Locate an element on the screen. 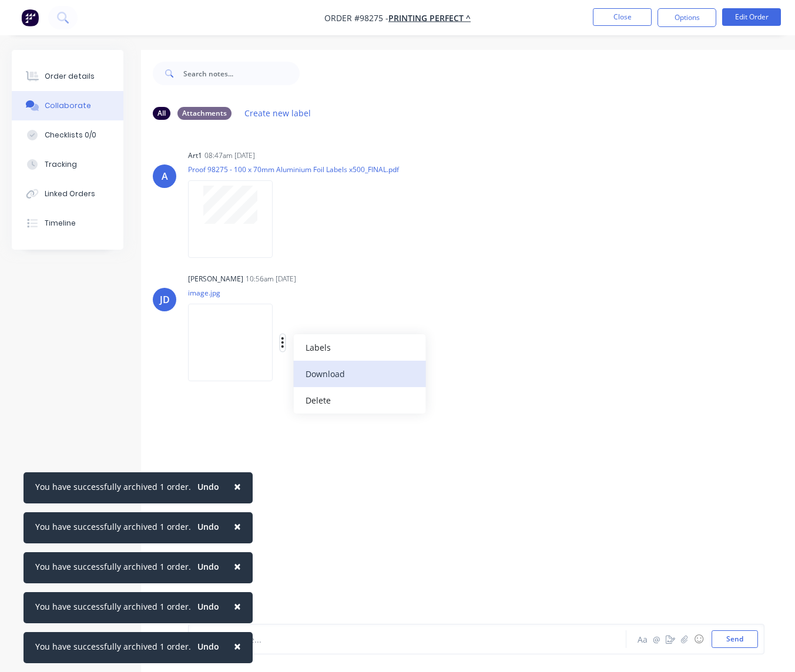 The width and height of the screenshot is (795, 672). button: Order details is located at coordinates (67, 76).